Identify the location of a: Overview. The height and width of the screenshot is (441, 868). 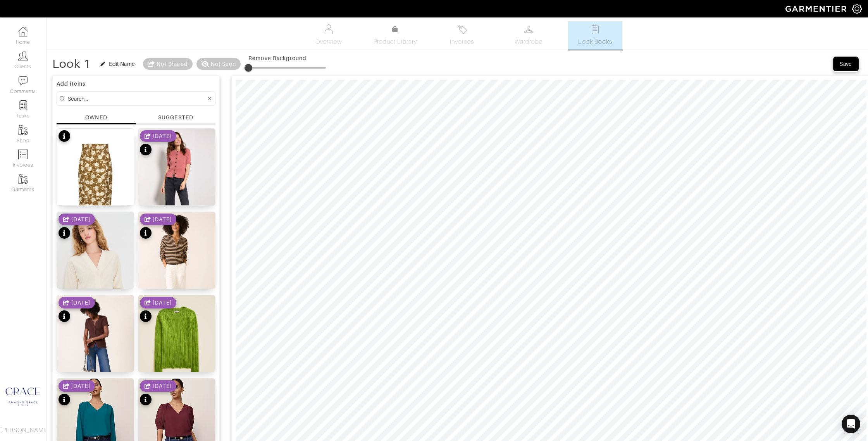
(329, 35).